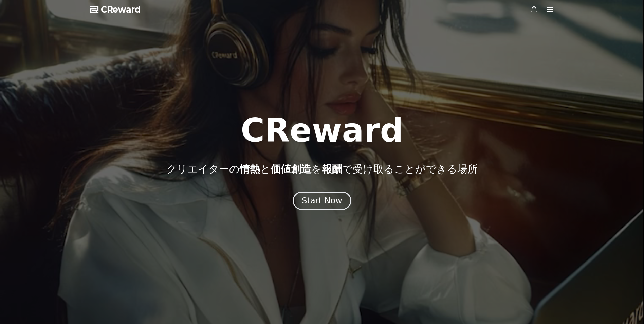 Image resolution: width=644 pixels, height=324 pixels. Describe the element at coordinates (322, 201) in the screenshot. I see `a: Start Now` at that location.